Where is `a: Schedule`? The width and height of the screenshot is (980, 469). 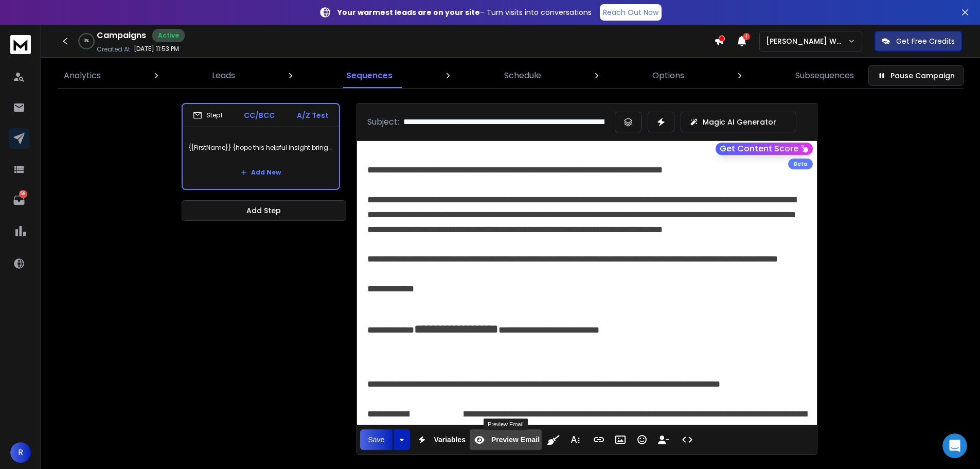 a: Schedule is located at coordinates (523, 76).